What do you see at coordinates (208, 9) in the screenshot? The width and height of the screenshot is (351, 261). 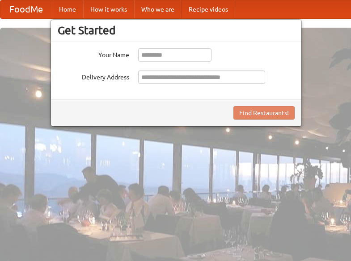 I see `a: Recipe videos` at bounding box center [208, 9].